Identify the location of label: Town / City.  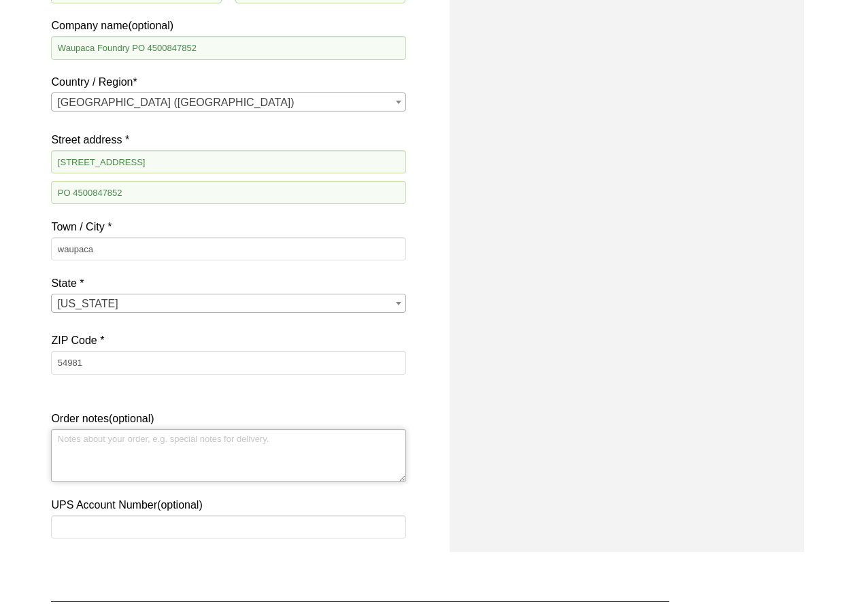
(228, 226).